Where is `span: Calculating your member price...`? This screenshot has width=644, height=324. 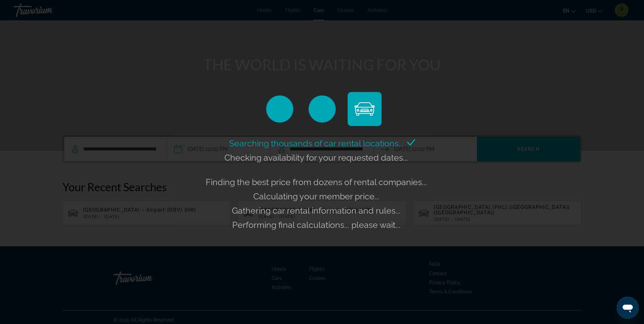
span: Calculating your member price... is located at coordinates (317, 197).